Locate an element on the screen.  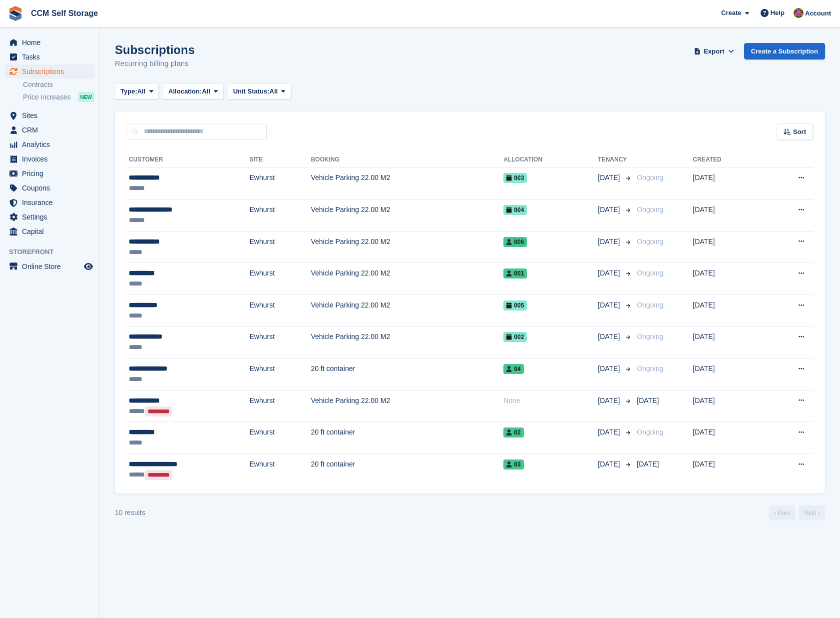
span: Analytics is located at coordinates (52, 145).